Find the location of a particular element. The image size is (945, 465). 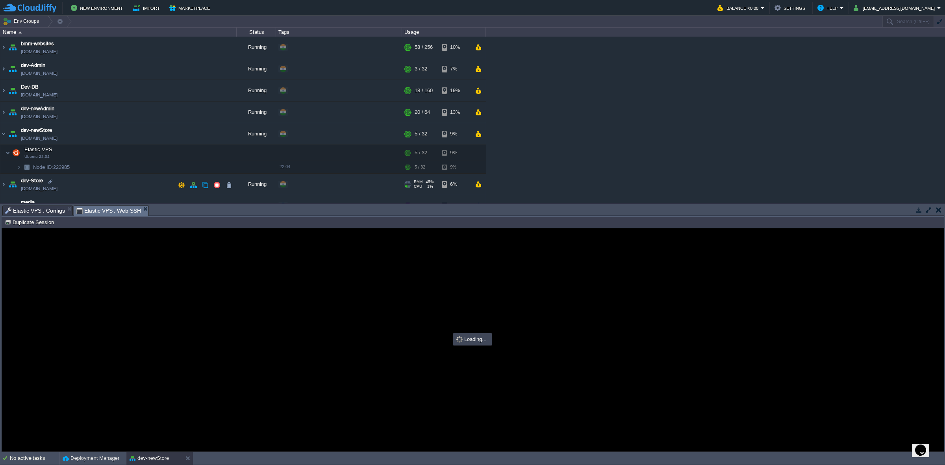

a: bmm-websites is located at coordinates (37, 44).